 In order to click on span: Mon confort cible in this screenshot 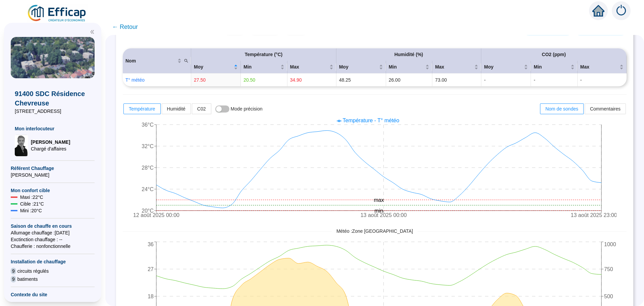, I will do `click(52, 190)`.